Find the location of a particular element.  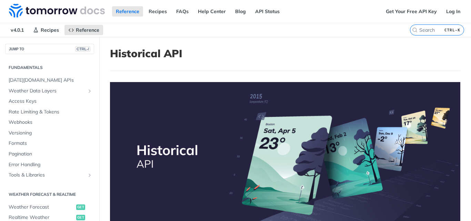

a: Weather Forecastget is located at coordinates (50, 207).